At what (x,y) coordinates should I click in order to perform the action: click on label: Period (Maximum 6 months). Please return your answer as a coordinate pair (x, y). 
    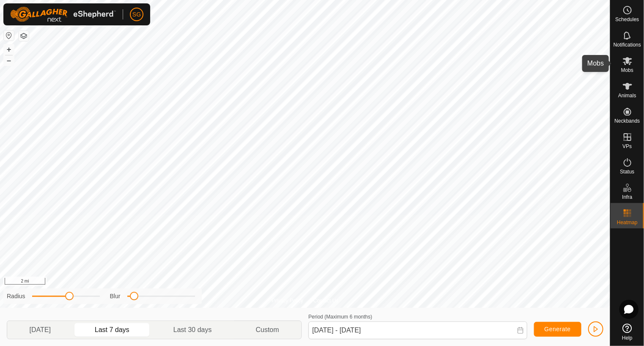
    Looking at the image, I should click on (340, 317).